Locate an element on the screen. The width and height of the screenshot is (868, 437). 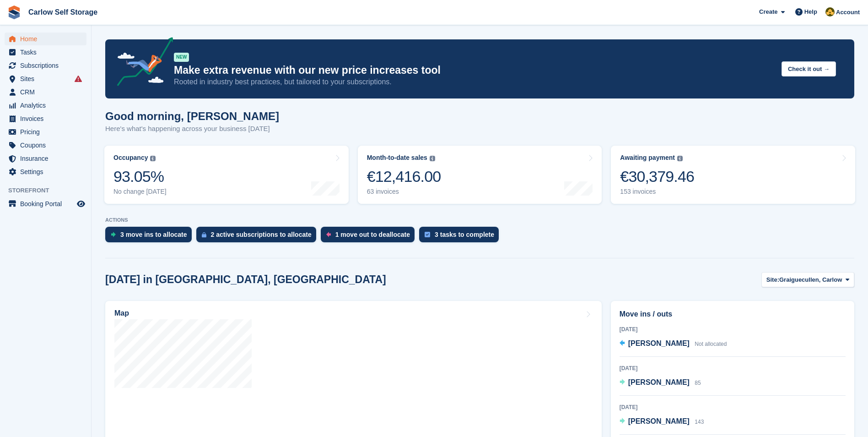
a: 3 tasks to complete is located at coordinates (461, 237).